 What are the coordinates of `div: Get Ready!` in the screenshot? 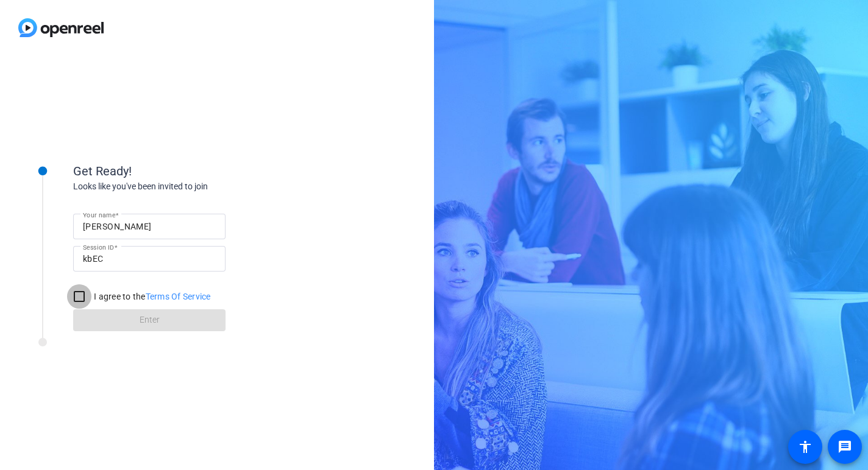 It's located at (195, 171).